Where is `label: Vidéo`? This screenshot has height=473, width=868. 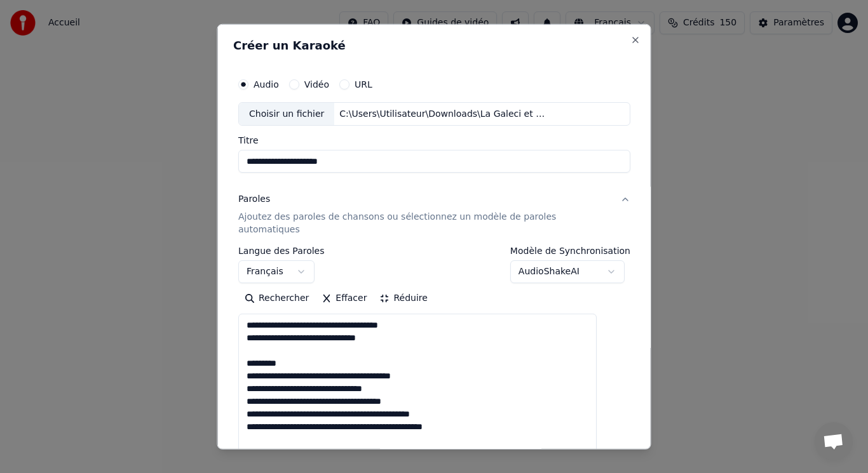 label: Vidéo is located at coordinates (316, 84).